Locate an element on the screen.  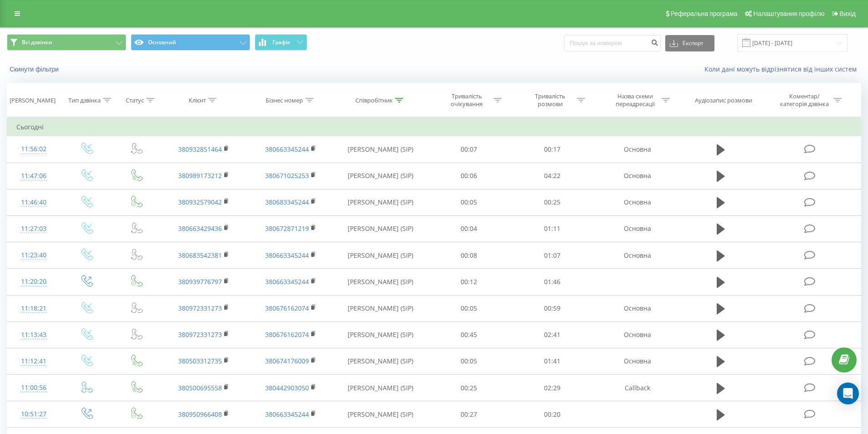
div: Аудіозапис розмови is located at coordinates (724, 100).